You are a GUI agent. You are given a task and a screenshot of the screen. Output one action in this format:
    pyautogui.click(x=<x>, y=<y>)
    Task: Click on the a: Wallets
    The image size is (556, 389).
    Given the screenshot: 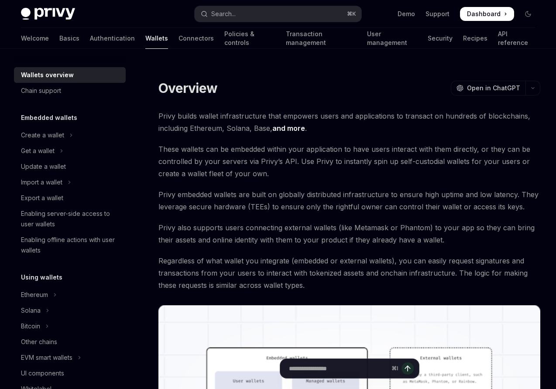 What is the action you would take?
    pyautogui.click(x=157, y=38)
    